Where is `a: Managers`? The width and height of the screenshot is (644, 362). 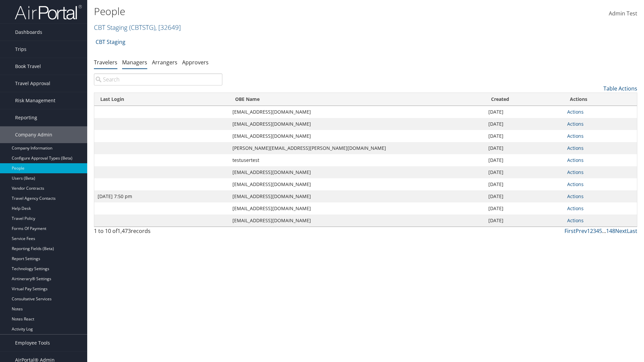 a: Managers is located at coordinates (135, 62).